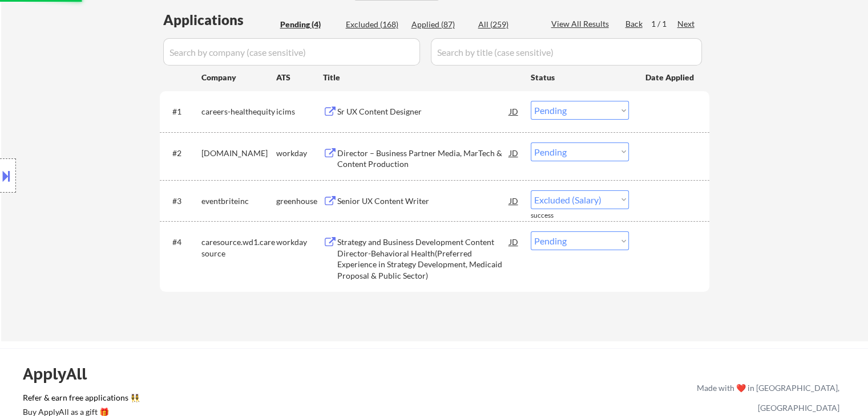 Image resolution: width=868 pixels, height=416 pixels. I want to click on div: Company, so click(238, 77).